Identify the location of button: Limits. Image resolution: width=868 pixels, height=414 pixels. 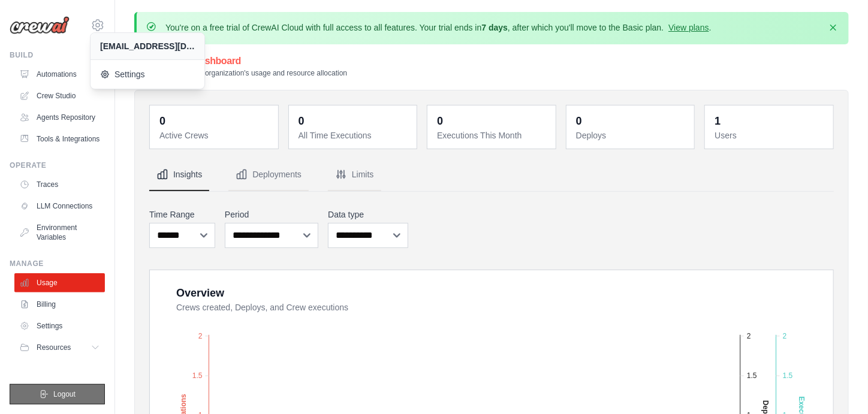
(354, 175).